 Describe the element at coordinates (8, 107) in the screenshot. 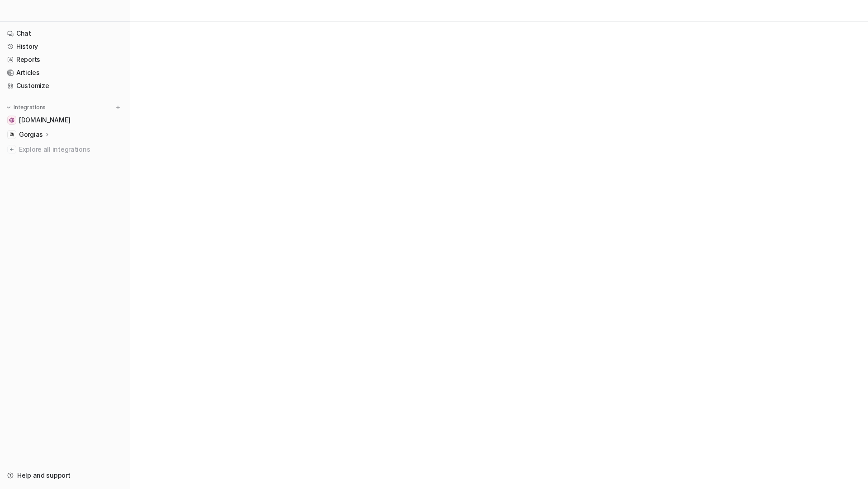

I see `img: expand menu` at that location.